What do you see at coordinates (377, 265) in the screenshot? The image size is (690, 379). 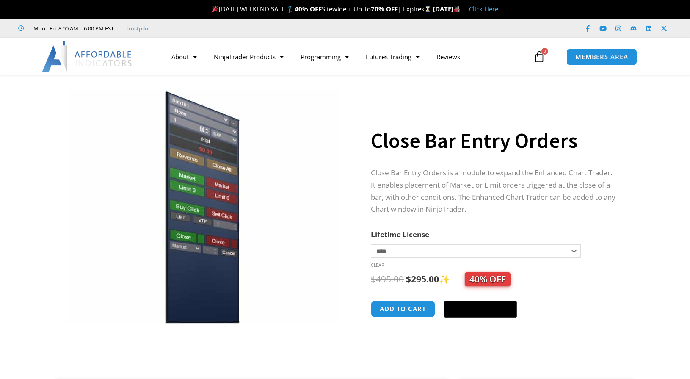 I see `a: Clear options` at bounding box center [377, 265].